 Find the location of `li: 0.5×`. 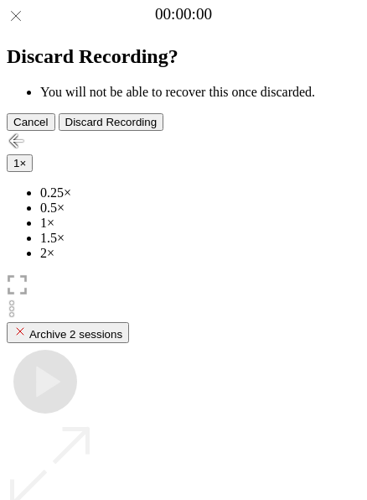

li: 0.5× is located at coordinates (200, 208).